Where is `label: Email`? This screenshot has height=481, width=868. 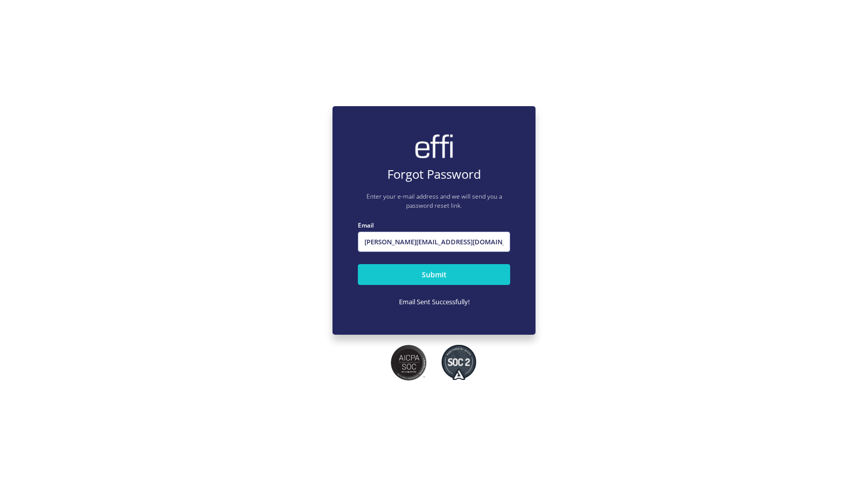 label: Email is located at coordinates (434, 225).